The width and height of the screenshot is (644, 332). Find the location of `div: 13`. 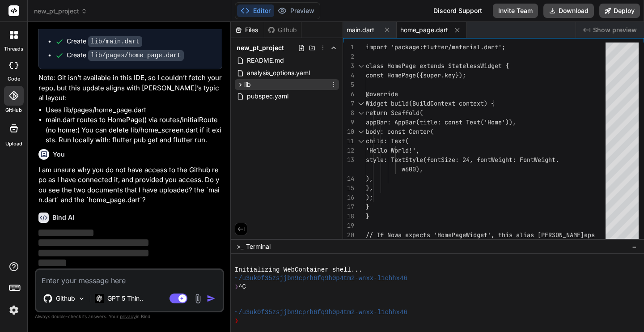

div: 13 is located at coordinates (348, 160).